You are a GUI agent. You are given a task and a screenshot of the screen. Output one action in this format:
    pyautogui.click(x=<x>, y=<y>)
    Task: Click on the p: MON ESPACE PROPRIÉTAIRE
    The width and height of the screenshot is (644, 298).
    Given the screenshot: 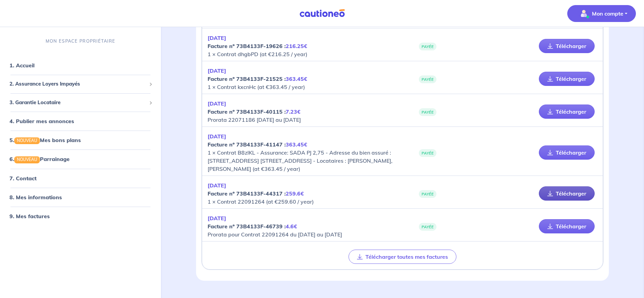 What is the action you would take?
    pyautogui.click(x=80, y=41)
    